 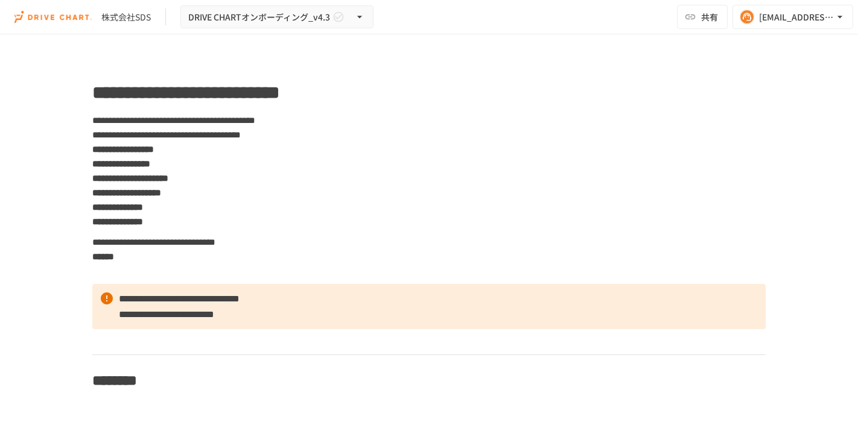 I want to click on button: DRIVE CHARTオンボーディング_v4.3, so click(x=277, y=17).